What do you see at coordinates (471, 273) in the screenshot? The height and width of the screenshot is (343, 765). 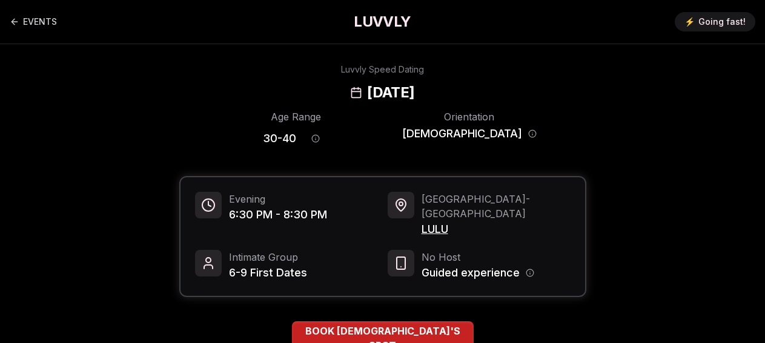 I see `span: Guided experience` at bounding box center [471, 273].